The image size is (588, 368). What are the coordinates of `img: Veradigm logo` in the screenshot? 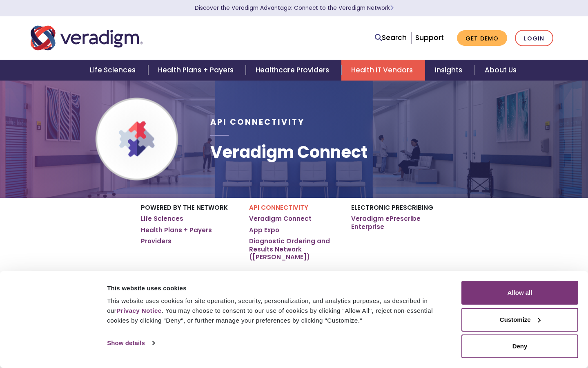 It's located at (87, 38).